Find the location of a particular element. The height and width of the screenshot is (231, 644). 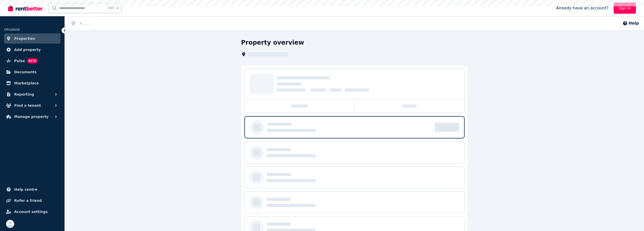

span: Properties is located at coordinates (25, 39).